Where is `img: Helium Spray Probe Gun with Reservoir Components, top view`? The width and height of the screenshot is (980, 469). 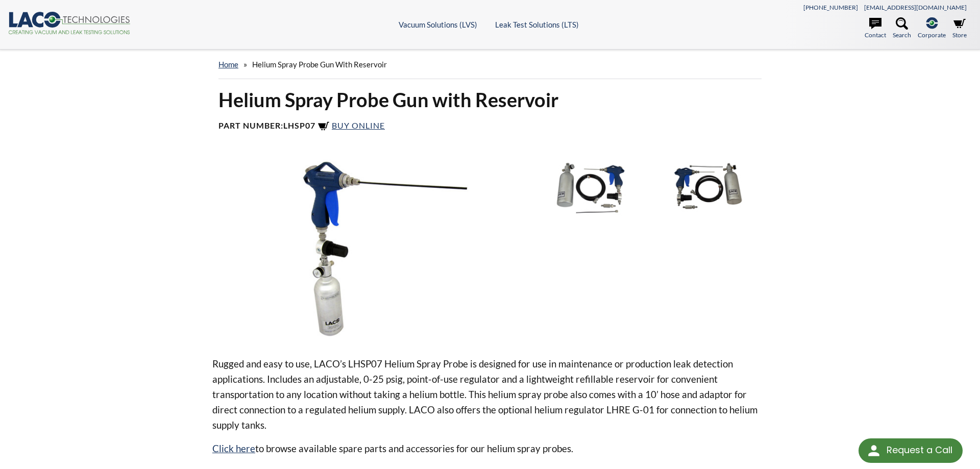
img: Helium Spray Probe Gun with Reservoir Components, top view is located at coordinates (599, 187).